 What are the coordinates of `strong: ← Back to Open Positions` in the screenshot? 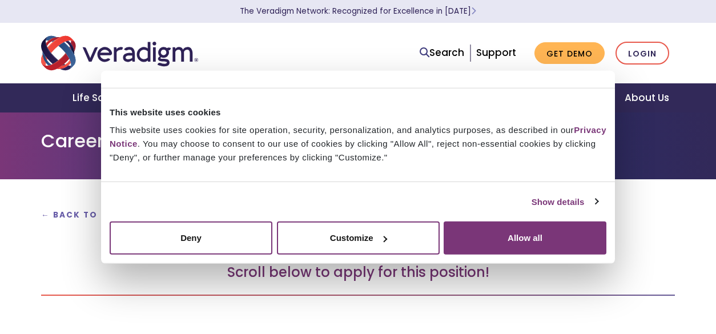 It's located at (113, 215).